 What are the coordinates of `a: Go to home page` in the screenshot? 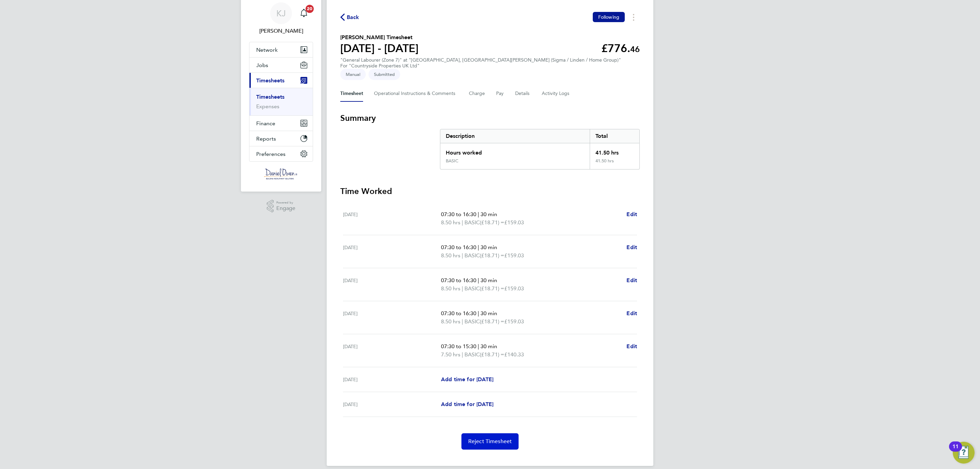 It's located at (281, 173).